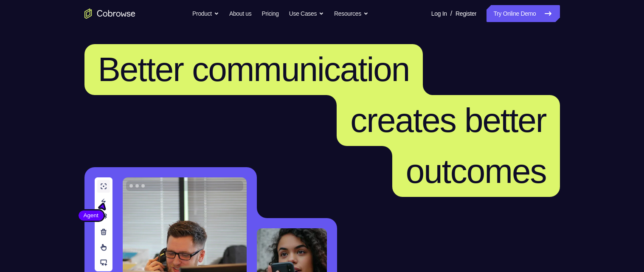 The image size is (644, 272). What do you see at coordinates (448, 120) in the screenshot?
I see `span: creates better` at bounding box center [448, 120].